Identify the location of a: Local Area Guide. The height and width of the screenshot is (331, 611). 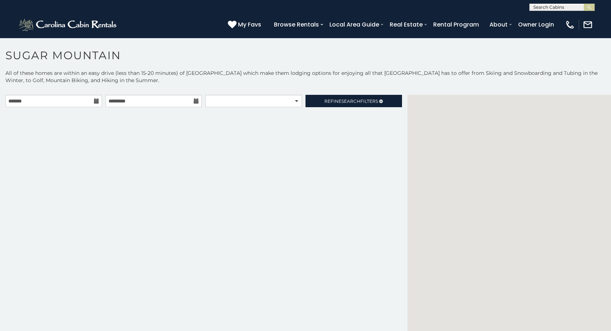
(354, 24).